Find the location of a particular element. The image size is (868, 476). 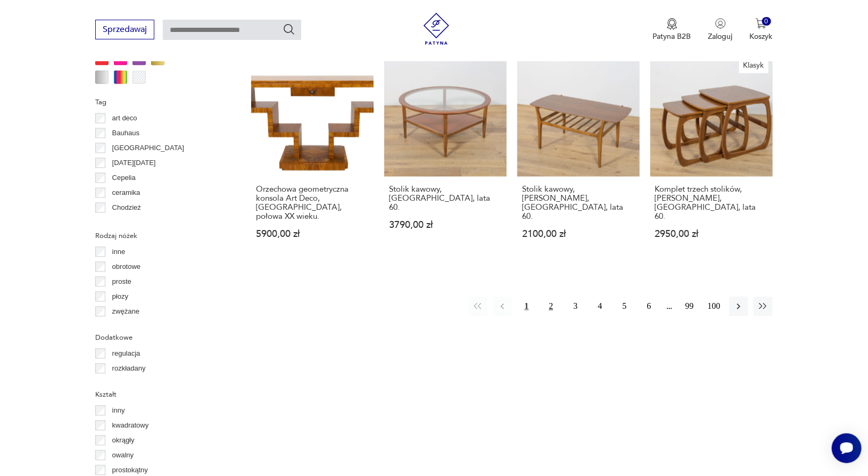

p: 3790,00 zł is located at coordinates (446, 224).